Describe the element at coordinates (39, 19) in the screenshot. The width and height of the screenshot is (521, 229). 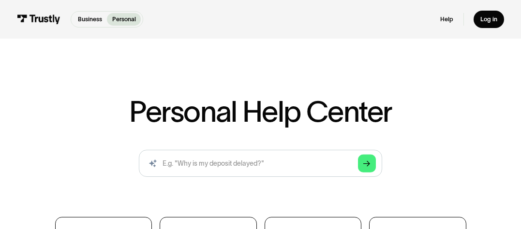
I see `img: Trustly Logo` at that location.